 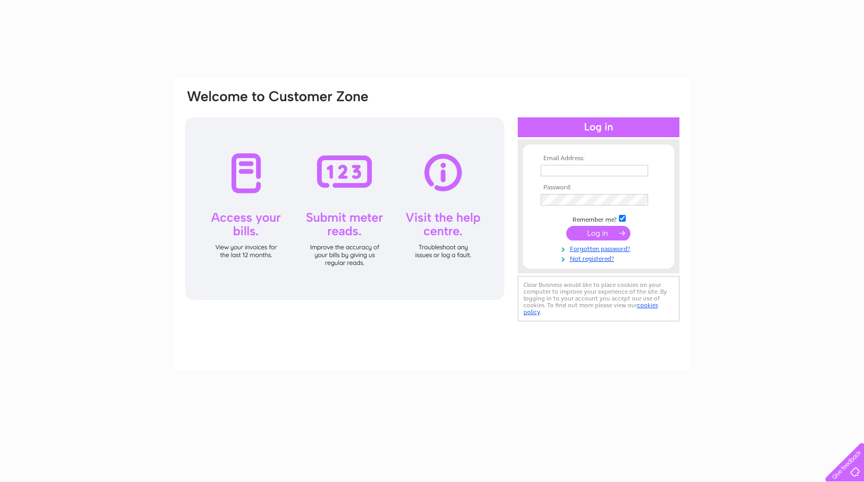 I want to click on div: Clear Business would like to place cookies on your computer to improve your experience of the sit..., so click(x=598, y=298).